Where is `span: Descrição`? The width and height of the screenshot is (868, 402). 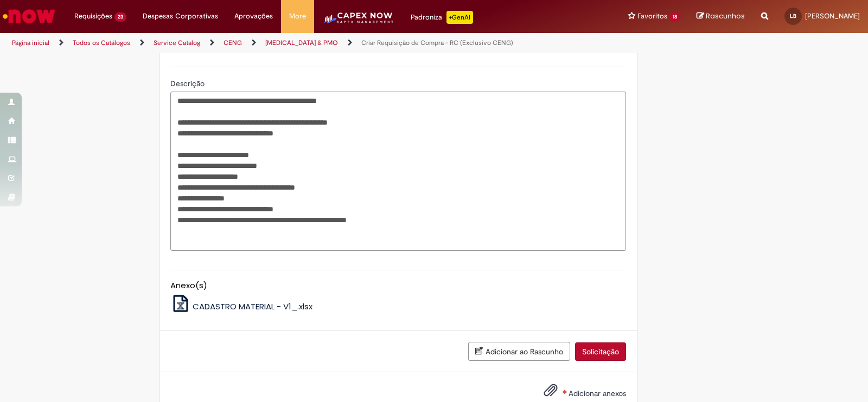 span: Descrição is located at coordinates (188, 84).